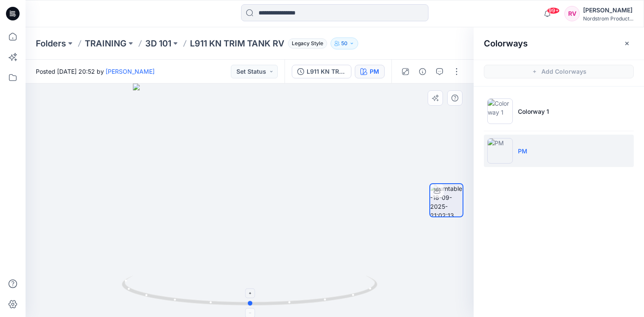  Describe the element at coordinates (50, 44) in the screenshot. I see `p: Folders` at that location.